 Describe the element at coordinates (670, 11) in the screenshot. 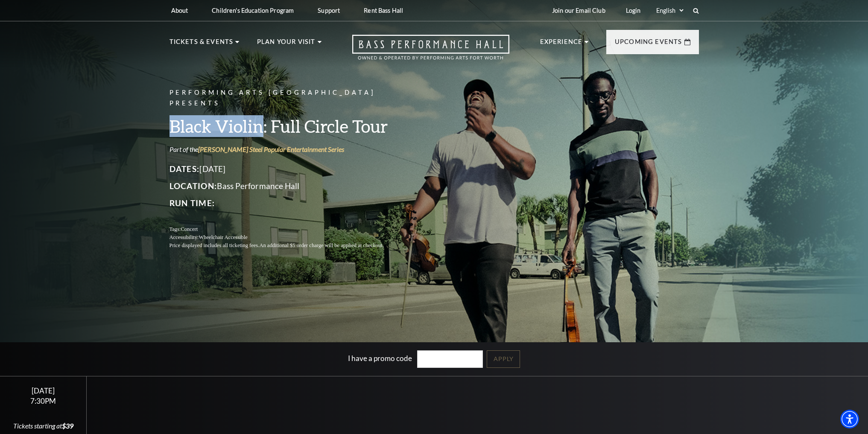

I see `select: Select:` at that location.